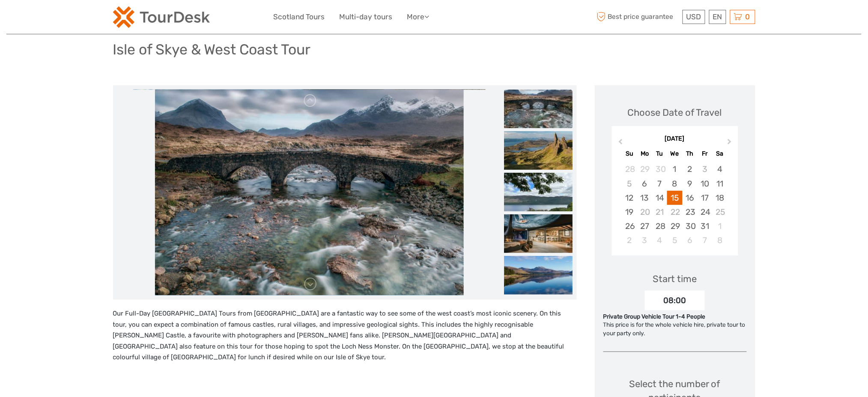 The width and height of the screenshot is (868, 397). What do you see at coordinates (538, 275) in the screenshot?
I see `img: 6230eb30bd834fe781bab9db17d53d73_slider_thumbnail.jpeg` at bounding box center [538, 275].